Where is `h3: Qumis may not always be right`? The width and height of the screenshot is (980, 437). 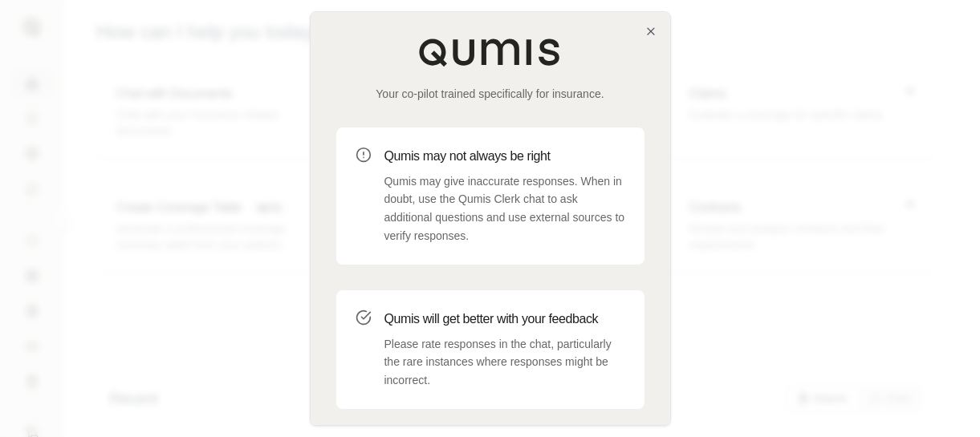
h3: Qumis may not always be right is located at coordinates (505, 157).